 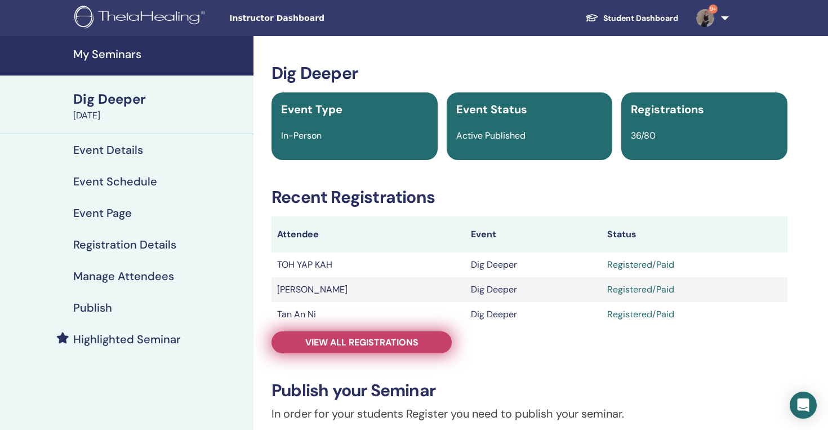 I want to click on h4: Event Details, so click(x=108, y=150).